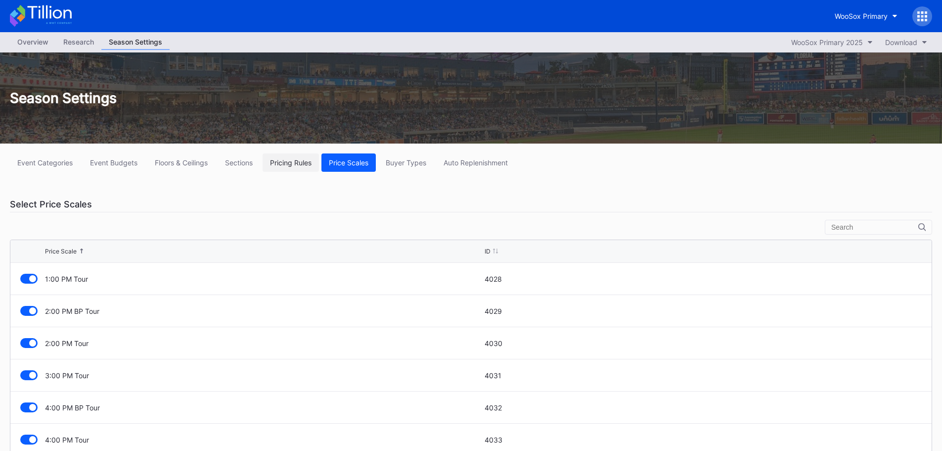 The height and width of the screenshot is (451, 942). Describe the element at coordinates (45, 162) in the screenshot. I see `button: Event Categories` at that location.